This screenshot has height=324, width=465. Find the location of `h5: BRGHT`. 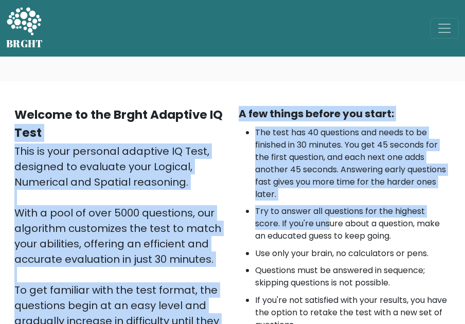

h5: BRGHT is located at coordinates (25, 44).